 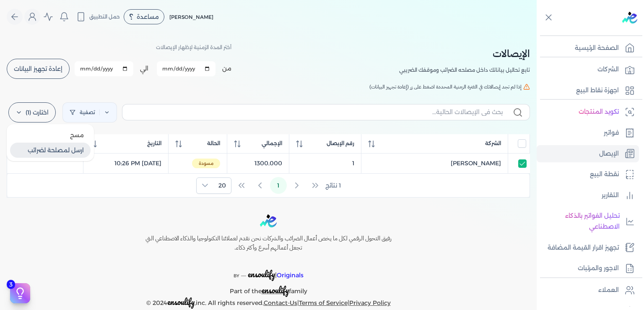 What do you see at coordinates (583, 248) in the screenshot?
I see `p: تجهيز اقرار القيمة المضافة` at bounding box center [583, 248].